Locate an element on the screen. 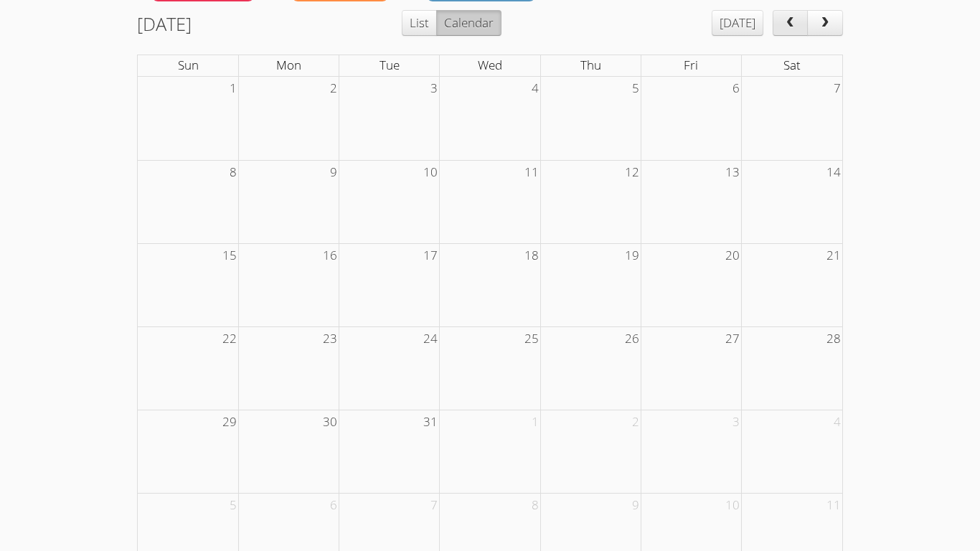 Image resolution: width=980 pixels, height=551 pixels. span: 26 is located at coordinates (632, 338).